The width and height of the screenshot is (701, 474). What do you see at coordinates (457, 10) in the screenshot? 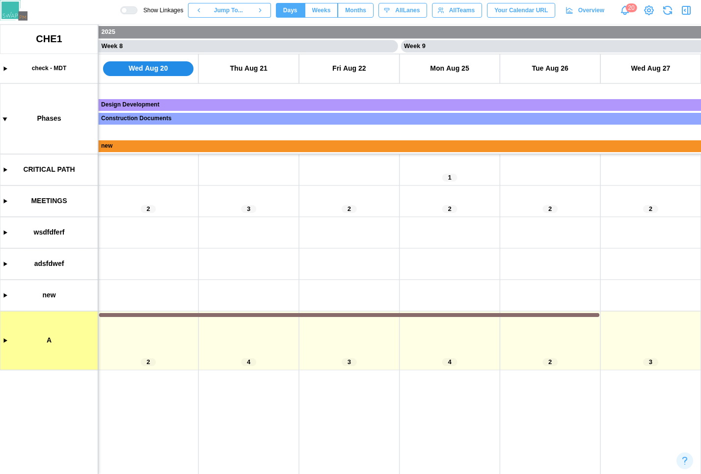
I see `button: AllTeams` at bounding box center [457, 10].